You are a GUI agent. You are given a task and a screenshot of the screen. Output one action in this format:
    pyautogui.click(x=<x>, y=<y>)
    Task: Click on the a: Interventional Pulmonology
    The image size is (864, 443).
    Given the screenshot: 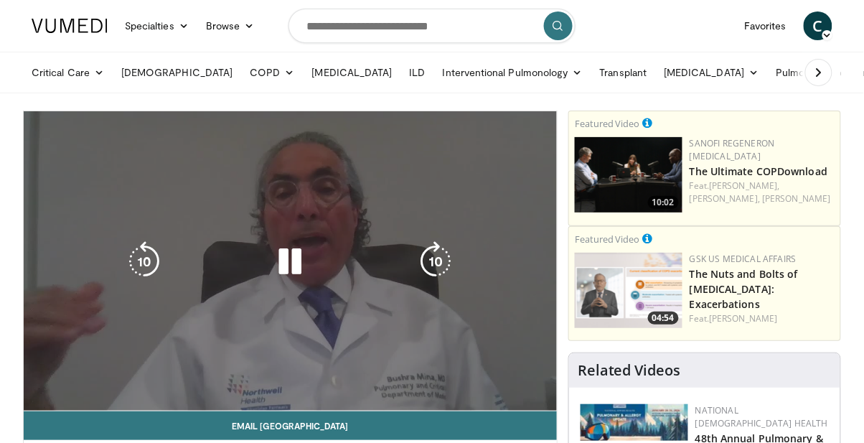 What is the action you would take?
    pyautogui.click(x=512, y=72)
    